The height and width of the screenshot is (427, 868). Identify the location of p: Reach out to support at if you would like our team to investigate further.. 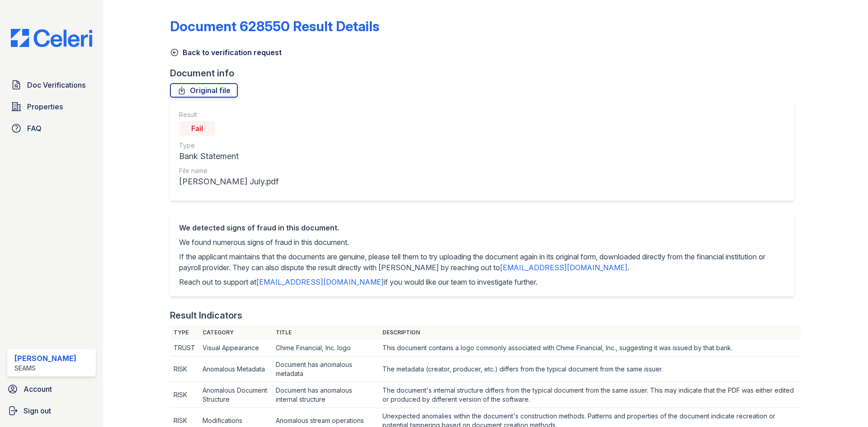
(482, 282).